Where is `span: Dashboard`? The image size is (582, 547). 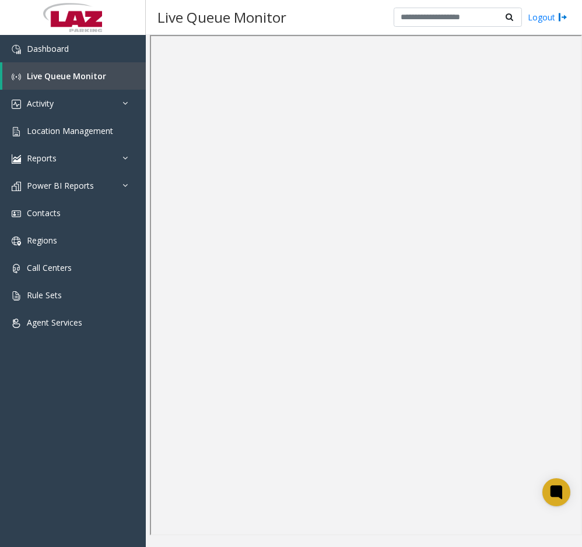
span: Dashboard is located at coordinates (48, 48).